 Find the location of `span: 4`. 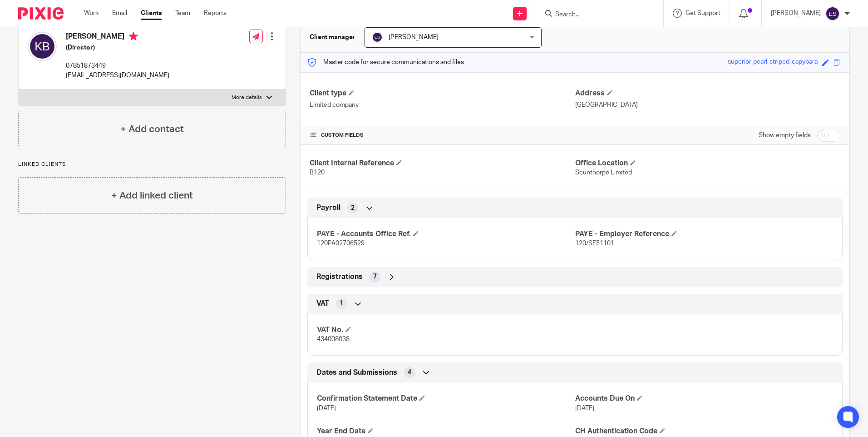

span: 4 is located at coordinates (410, 372).